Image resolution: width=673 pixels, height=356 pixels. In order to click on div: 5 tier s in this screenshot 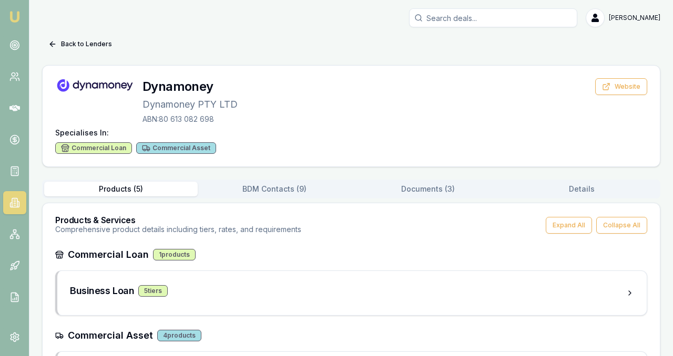, I will do `click(153, 291)`.